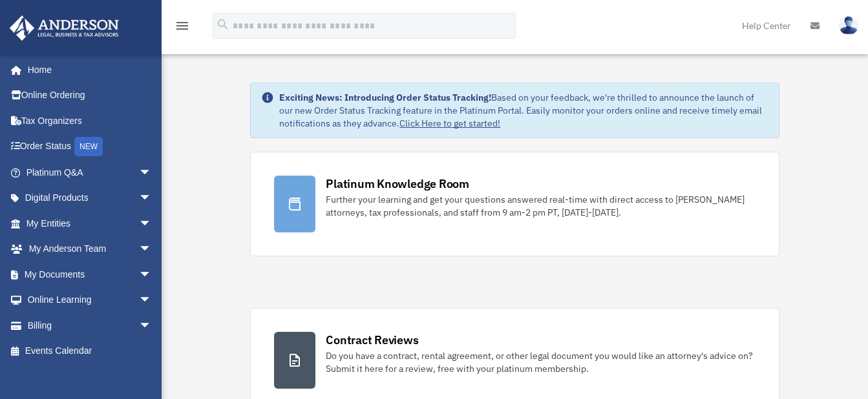 The image size is (868, 399). I want to click on div: Platinum Knowledge Room, so click(398, 184).